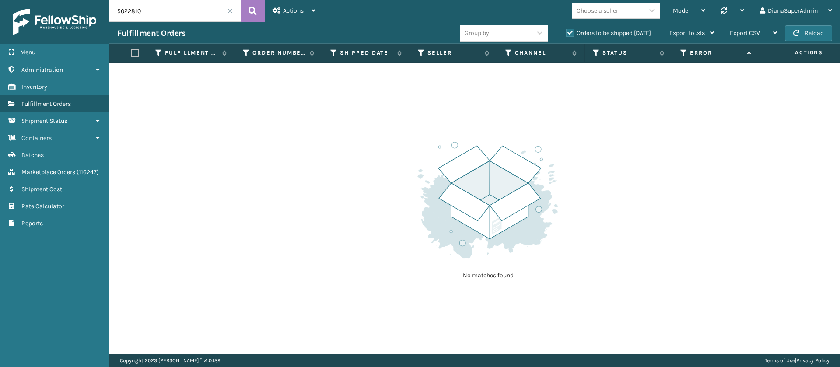  Describe the element at coordinates (44, 121) in the screenshot. I see `span: Shipment Status` at that location.